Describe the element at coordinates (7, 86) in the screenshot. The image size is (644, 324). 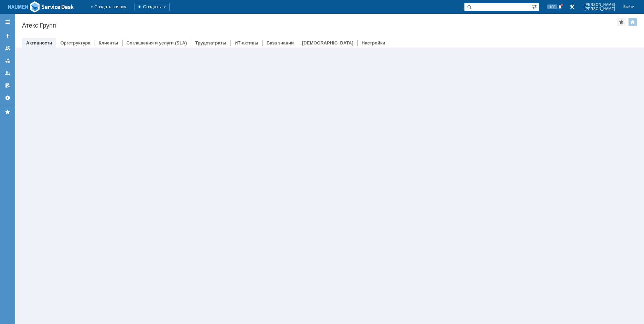
I see `a: Мои согласования` at that location.